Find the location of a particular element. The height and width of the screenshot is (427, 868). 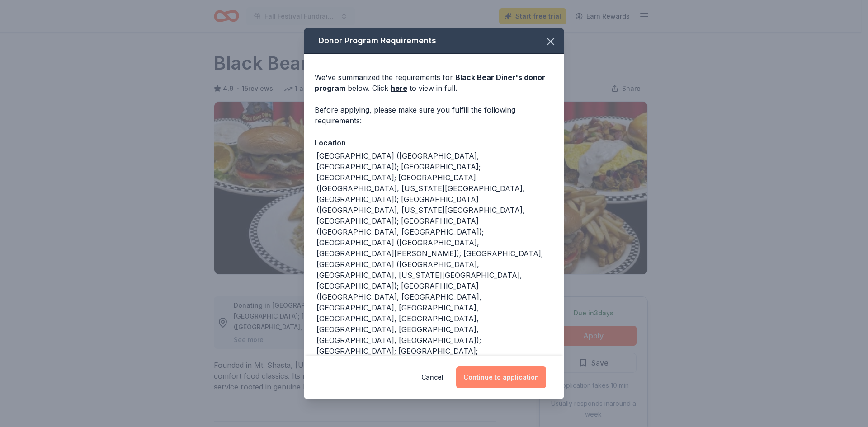

button: Cancel is located at coordinates (432, 378).